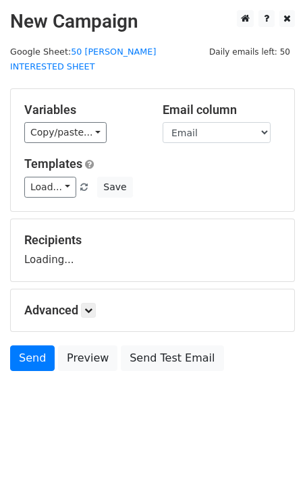 This screenshot has width=305, height=483. Describe the element at coordinates (172, 358) in the screenshot. I see `a: Send Test Email` at that location.